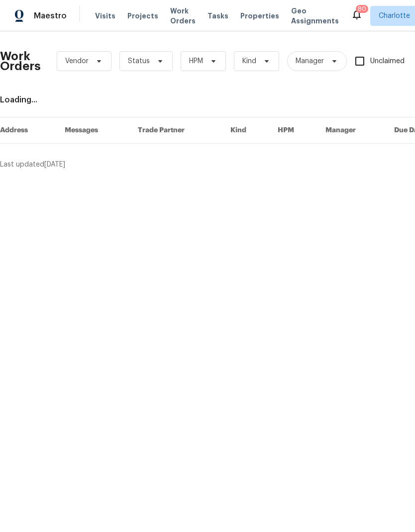  I want to click on span: Vendor, so click(76, 61).